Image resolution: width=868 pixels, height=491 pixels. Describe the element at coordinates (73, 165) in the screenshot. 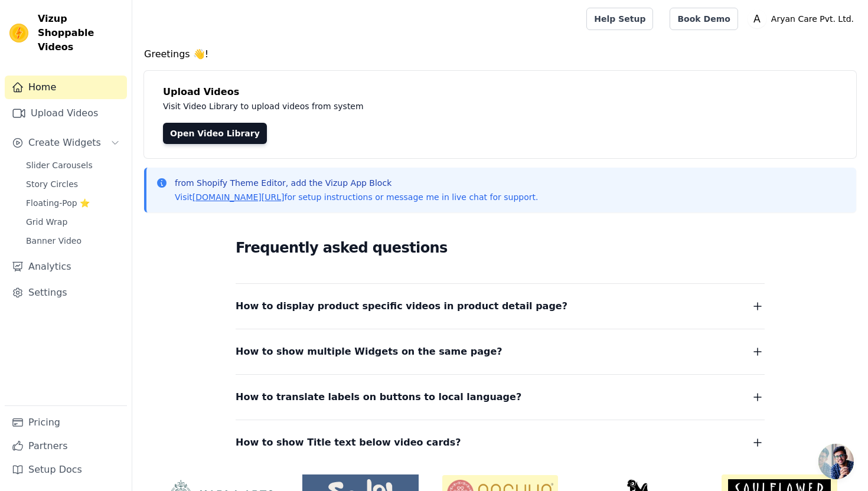

I see `a: Slider Carousels` at that location.